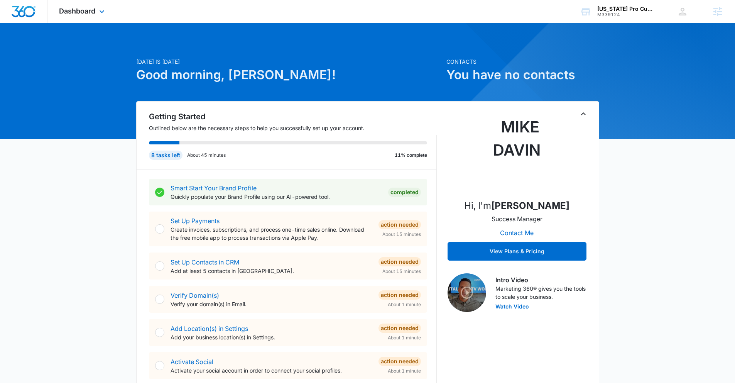 This screenshot has height=383, width=735. What do you see at coordinates (411, 155) in the screenshot?
I see `p: 11% complete` at bounding box center [411, 155].